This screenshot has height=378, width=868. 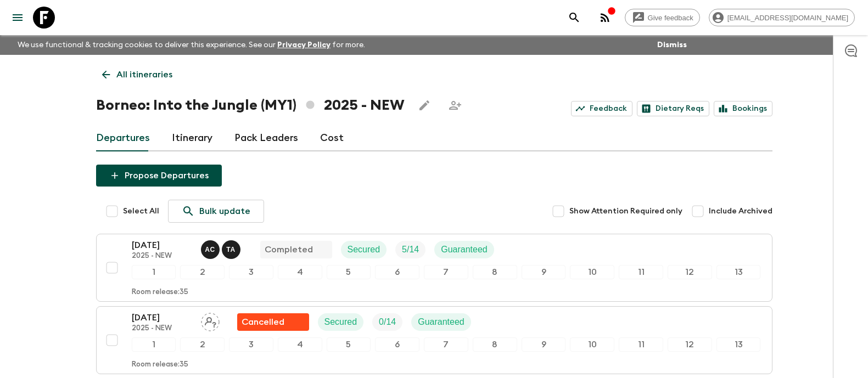 I want to click on span: Select All, so click(x=141, y=211).